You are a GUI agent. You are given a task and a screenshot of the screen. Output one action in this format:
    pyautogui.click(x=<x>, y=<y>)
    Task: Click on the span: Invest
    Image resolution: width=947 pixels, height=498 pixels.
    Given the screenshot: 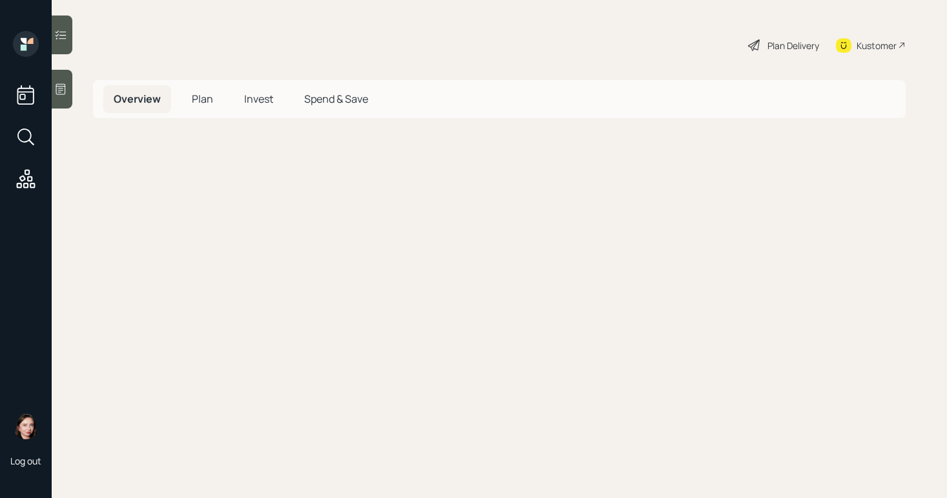 What is the action you would take?
    pyautogui.click(x=258, y=99)
    